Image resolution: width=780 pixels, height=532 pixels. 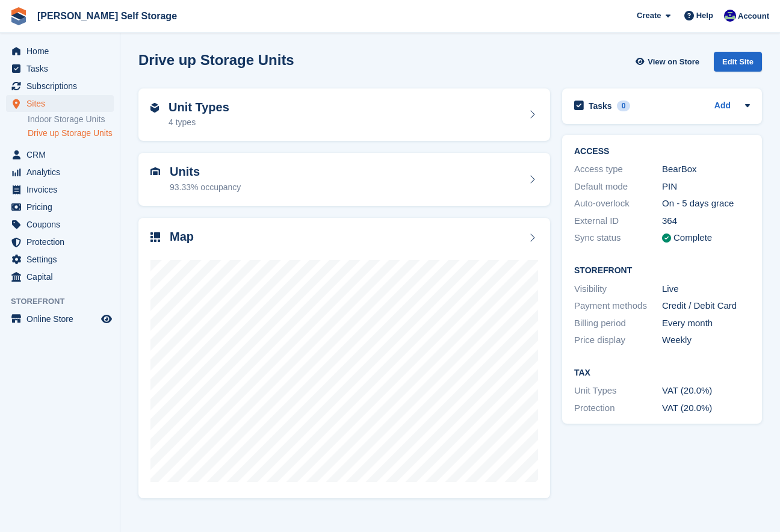 I want to click on div: Auto-overlock, so click(x=618, y=204).